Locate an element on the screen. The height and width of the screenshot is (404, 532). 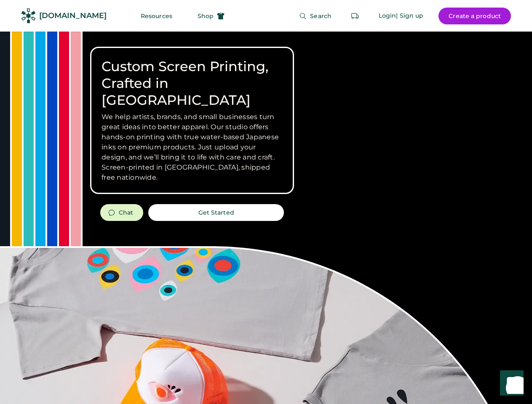
button: Retrieve an order is located at coordinates (355, 16).